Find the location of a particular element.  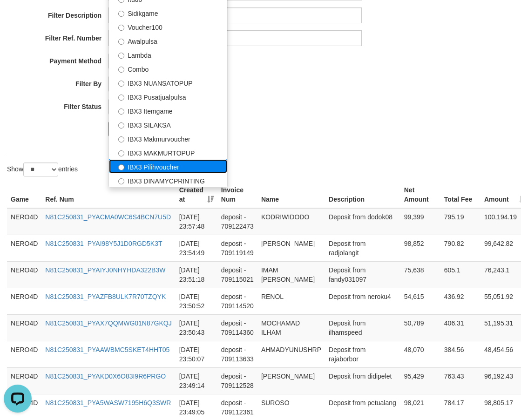

label: IBX3 Pusatjualpulsa is located at coordinates (168, 96).